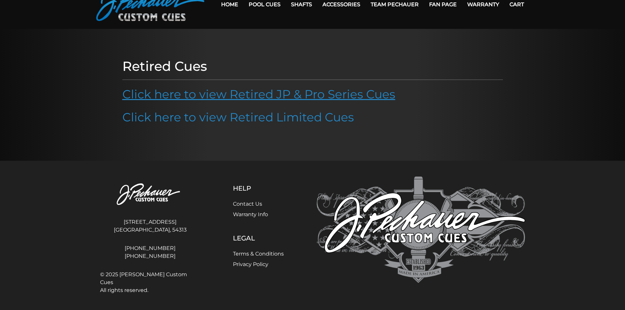 This screenshot has height=310, width=625. Describe the element at coordinates (258, 238) in the screenshot. I see `h5: Legal` at that location.